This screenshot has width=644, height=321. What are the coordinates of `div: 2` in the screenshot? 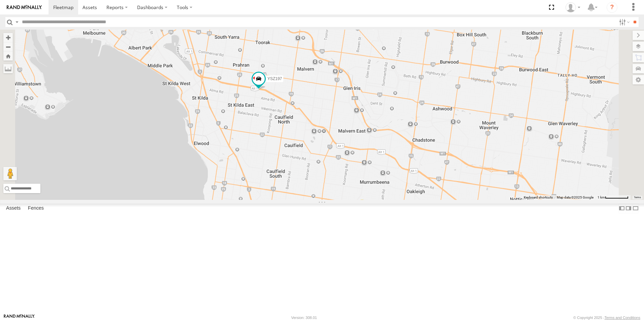 It's located at (362, 207).